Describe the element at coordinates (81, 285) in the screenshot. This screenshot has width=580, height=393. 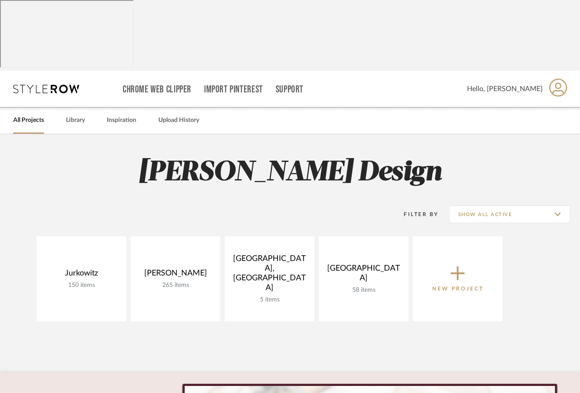
I see `div: 150 items` at that location.